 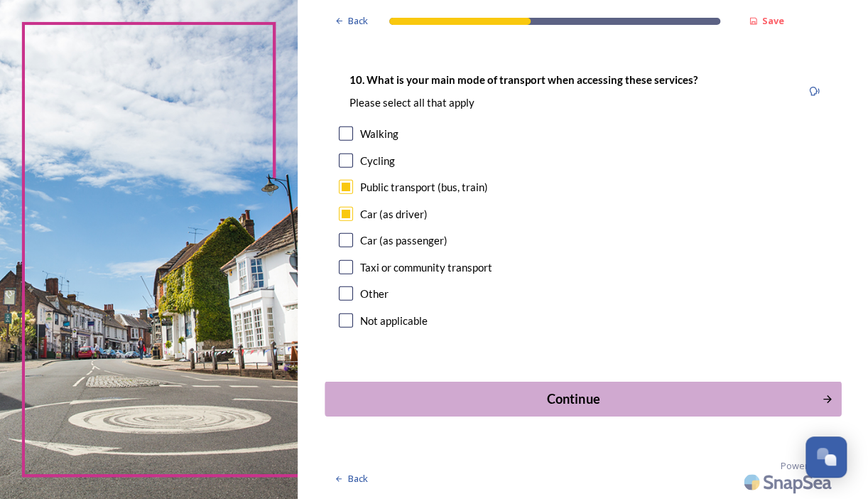 What do you see at coordinates (394, 214) in the screenshot?
I see `div: Car (as driver)` at bounding box center [394, 214].